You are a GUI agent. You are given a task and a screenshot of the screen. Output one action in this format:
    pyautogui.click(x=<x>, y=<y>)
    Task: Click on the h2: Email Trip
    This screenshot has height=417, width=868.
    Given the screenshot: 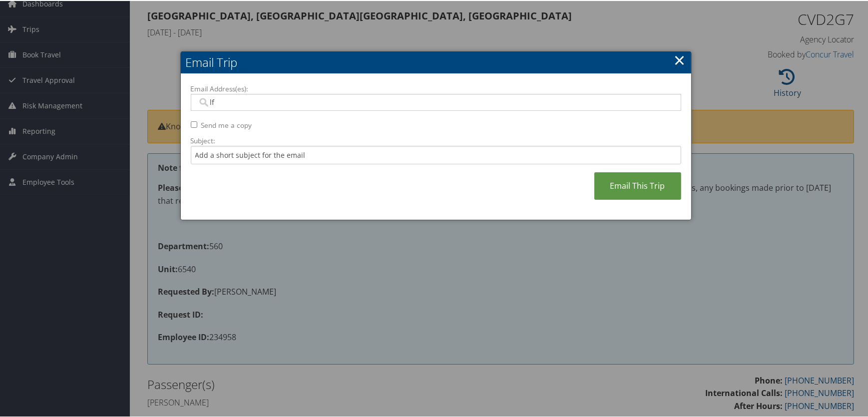 What is the action you would take?
    pyautogui.click(x=436, y=61)
    